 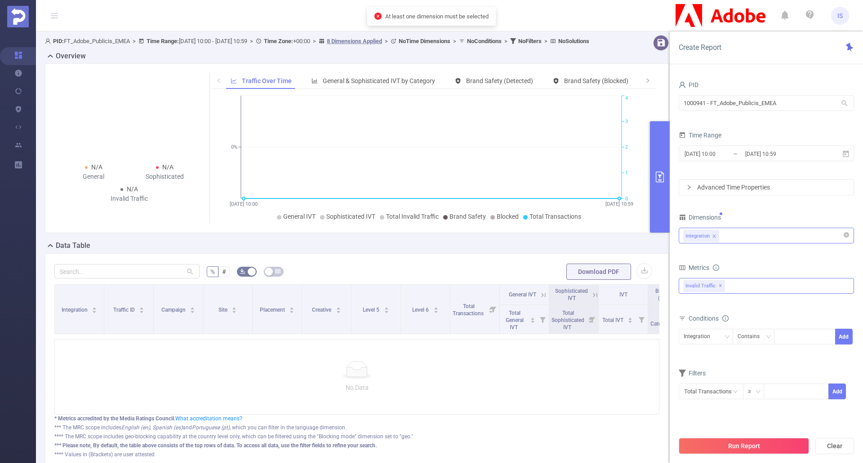 I want to click on input: Start date, so click(x=720, y=154).